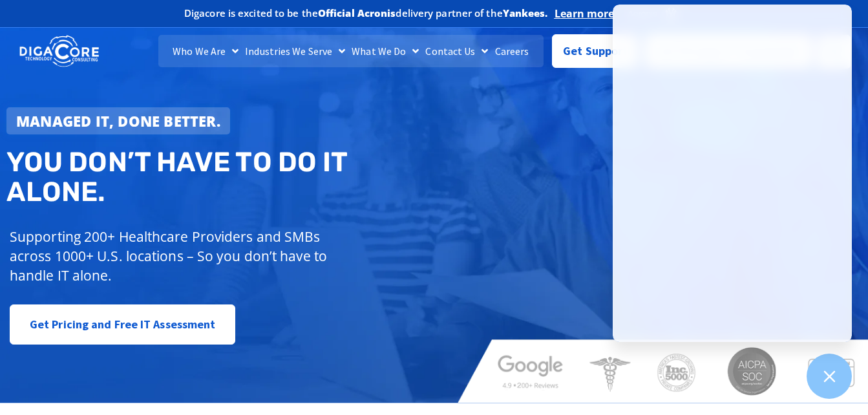  What do you see at coordinates (366, 13) in the screenshot?
I see `h2: Digacore is excited to be the delivery partner of the` at bounding box center [366, 13].